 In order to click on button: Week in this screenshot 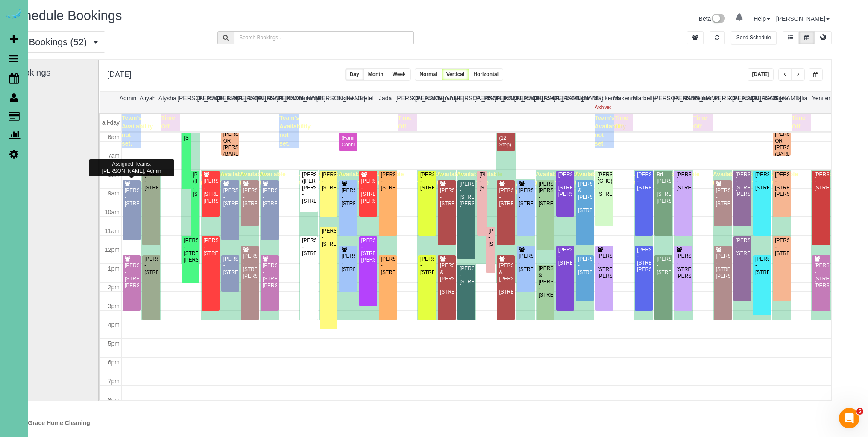, I will do `click(399, 74)`.